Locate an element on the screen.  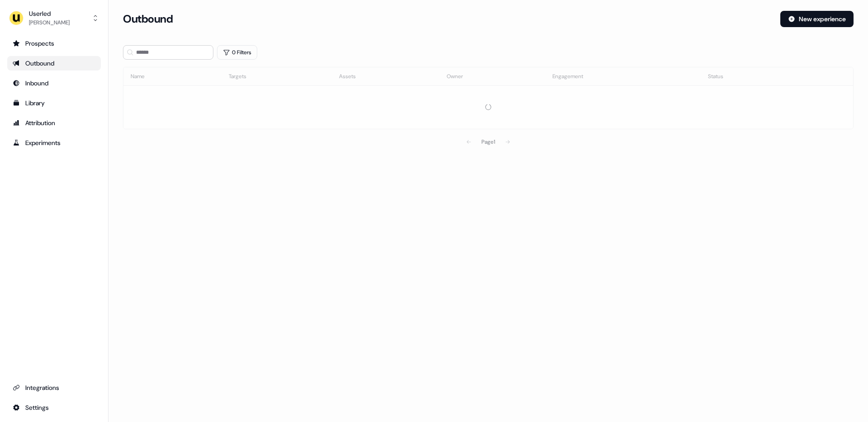
div: Inbound is located at coordinates (54, 83).